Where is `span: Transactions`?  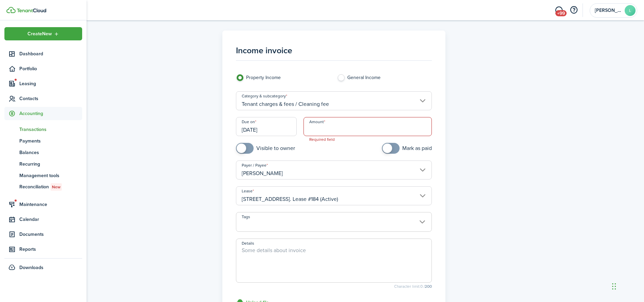 span: Transactions is located at coordinates (51, 129).